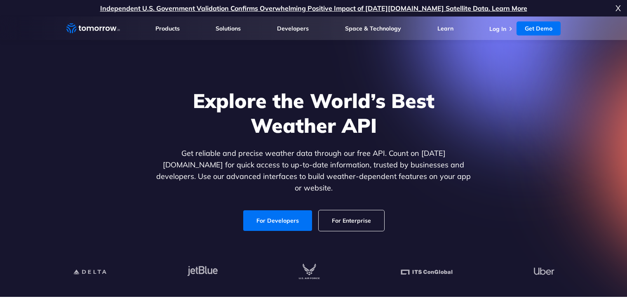 The image size is (627, 301). I want to click on a: Get Demo, so click(538, 28).